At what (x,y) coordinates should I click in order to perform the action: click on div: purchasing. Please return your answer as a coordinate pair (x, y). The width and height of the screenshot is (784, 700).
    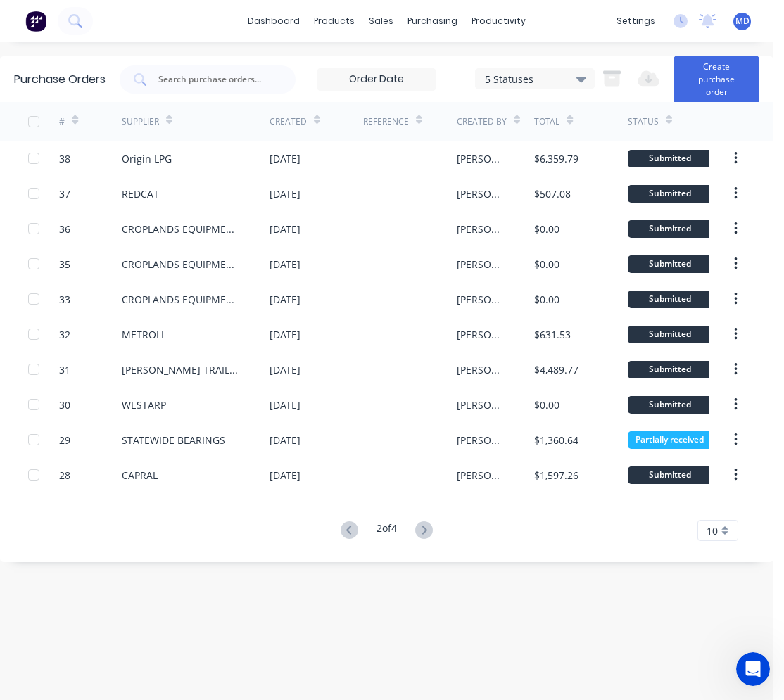
    Looking at the image, I should click on (432, 21).